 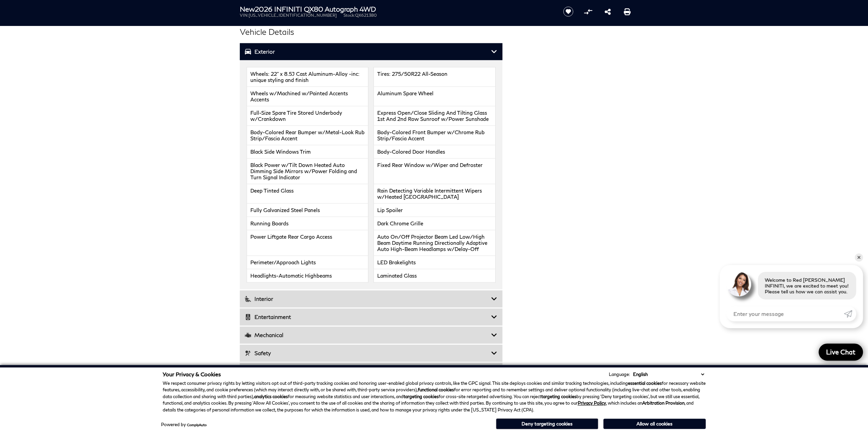 What do you see at coordinates (192, 374) in the screenshot?
I see `span: Your Privacy & Cookies` at bounding box center [192, 374].